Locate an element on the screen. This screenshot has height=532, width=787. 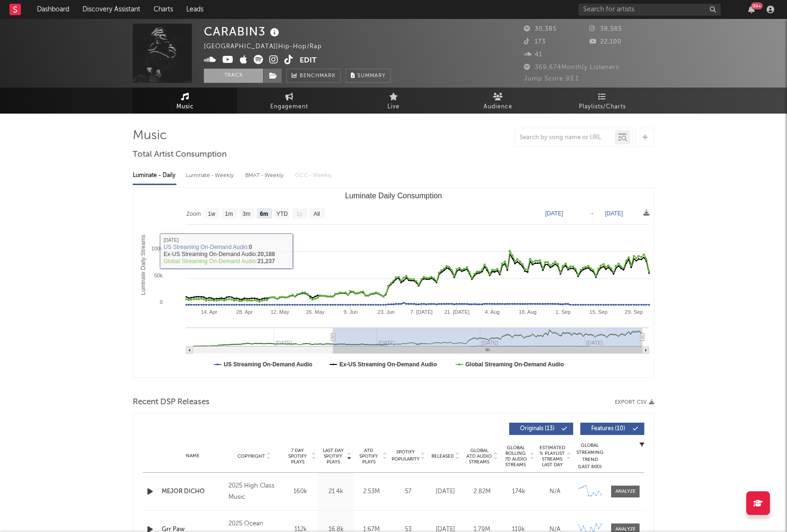
svg: Luminate Daily Consumption is located at coordinates (394, 283).